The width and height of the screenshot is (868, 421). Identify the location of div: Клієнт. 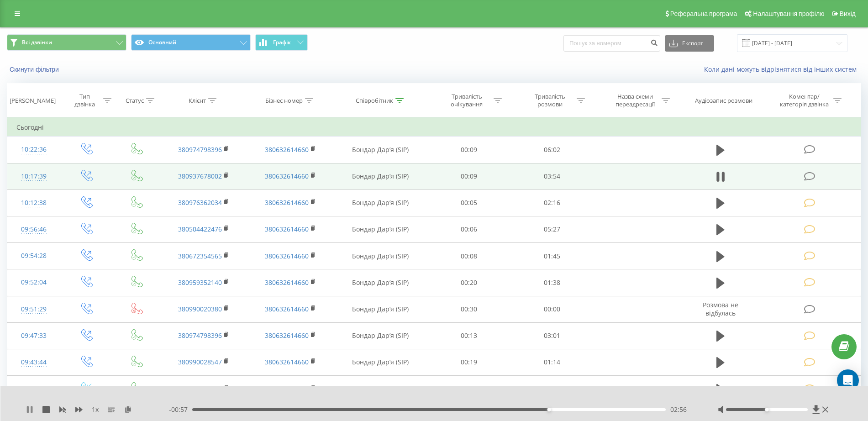
(197, 100).